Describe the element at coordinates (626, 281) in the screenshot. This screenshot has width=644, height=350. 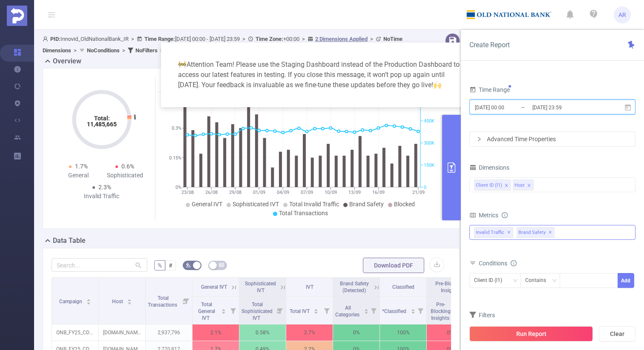
I see `button: Add` at that location.